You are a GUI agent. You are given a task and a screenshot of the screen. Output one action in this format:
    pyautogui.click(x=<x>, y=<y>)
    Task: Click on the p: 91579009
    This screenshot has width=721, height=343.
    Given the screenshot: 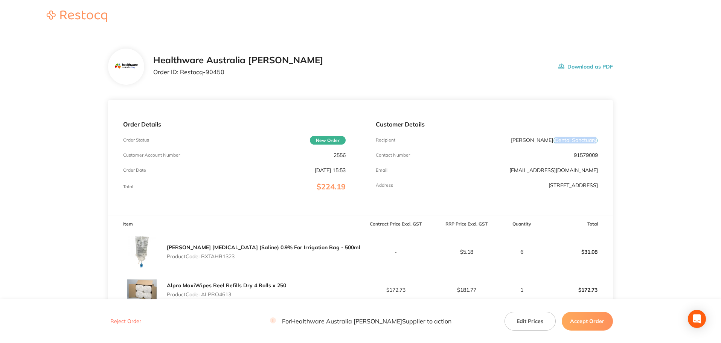 What is the action you would take?
    pyautogui.click(x=586, y=155)
    